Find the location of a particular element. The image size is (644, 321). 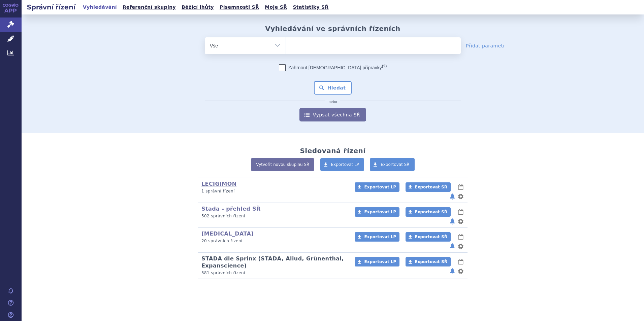

a: Vytvořit novou skupinu SŘ is located at coordinates (283, 165).